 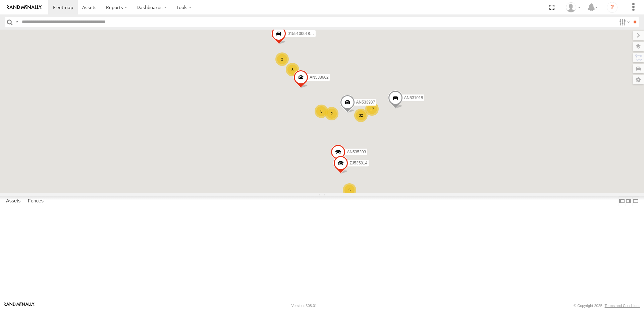 I want to click on a: Terms and Conditions, so click(x=623, y=305).